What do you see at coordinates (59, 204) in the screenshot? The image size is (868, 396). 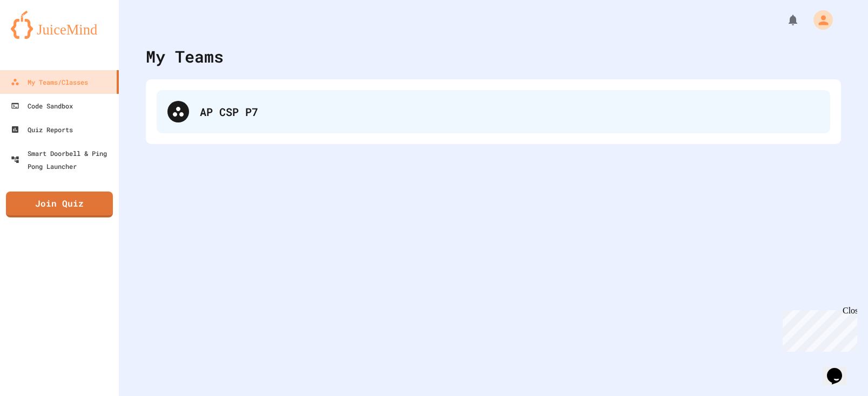 I see `a: Join Quiz` at bounding box center [59, 204].